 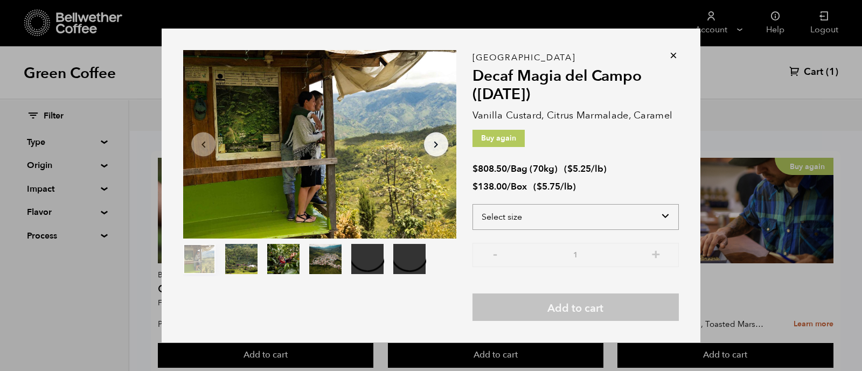 I want to click on bdi: 5.75, so click(x=549, y=187).